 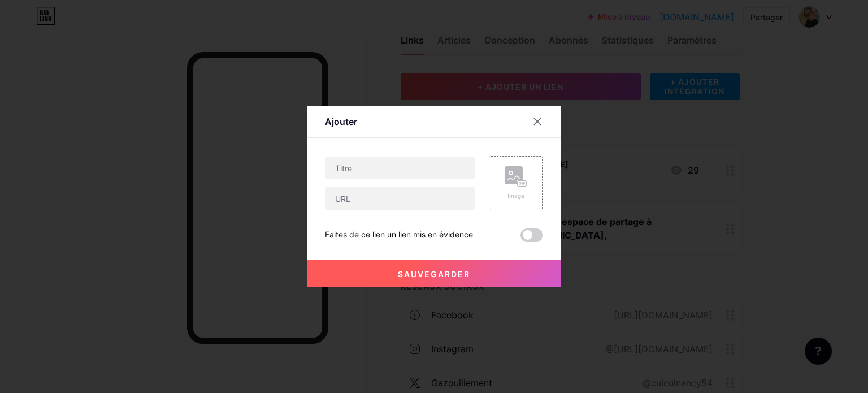 What do you see at coordinates (399, 234) in the screenshot?
I see `font: Faites de ce lien un lien mis en évidence` at bounding box center [399, 234].